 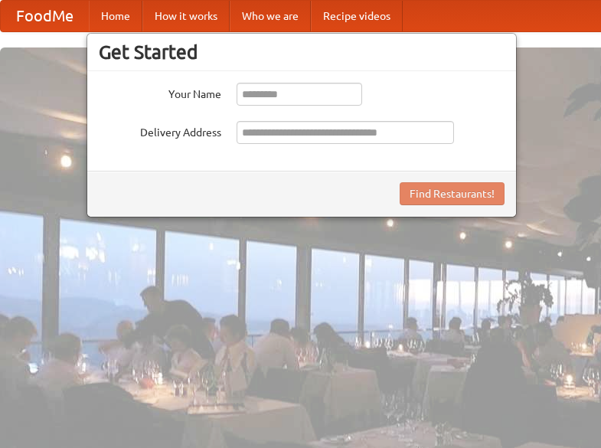 I want to click on label: Your Name, so click(x=160, y=92).